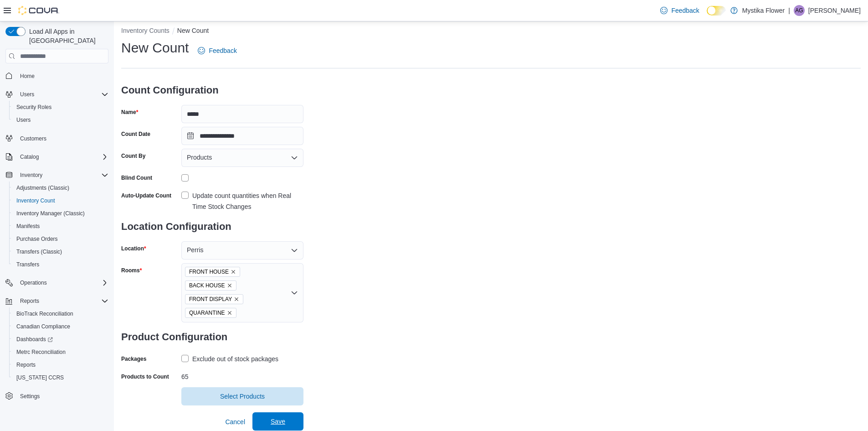 The width and height of the screenshot is (868, 431). I want to click on button: Save, so click(278, 421).